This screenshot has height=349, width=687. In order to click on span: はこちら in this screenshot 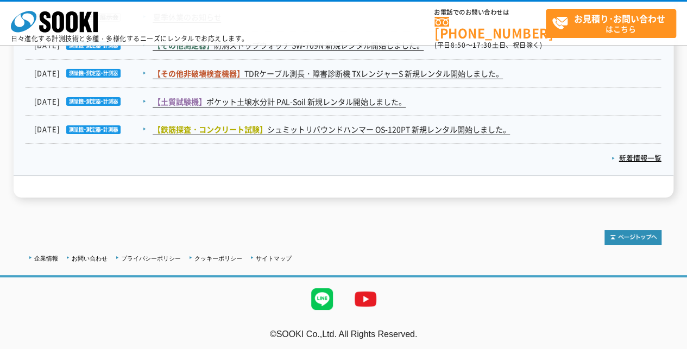, I will do `click(613, 23)`.